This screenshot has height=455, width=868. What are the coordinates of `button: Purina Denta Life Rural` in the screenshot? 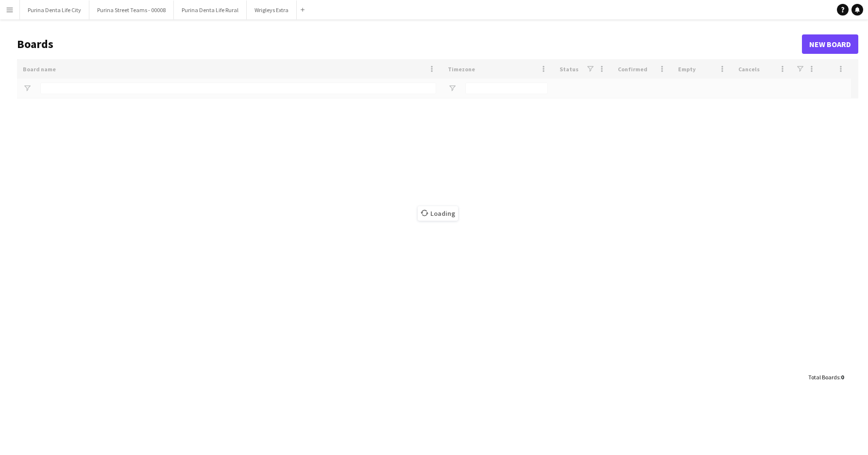 It's located at (210, 10).